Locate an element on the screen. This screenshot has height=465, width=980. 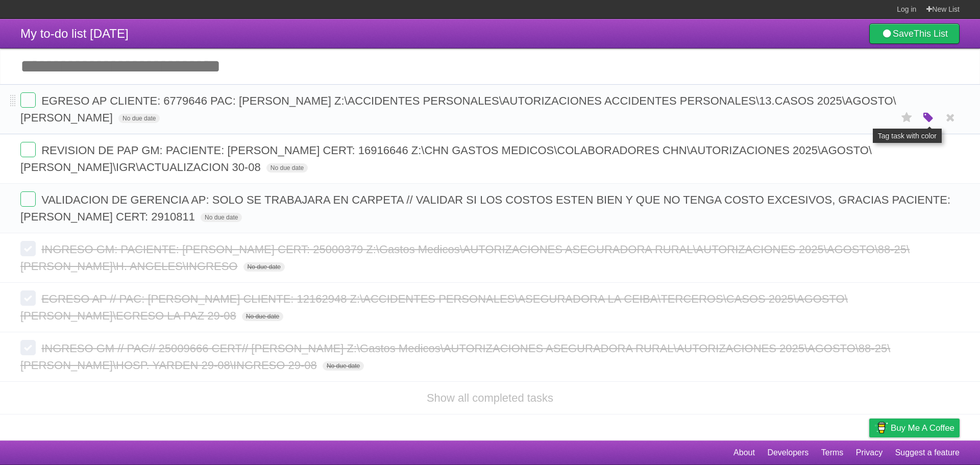
span: VALIDACION DE GERENCIA AP: SOLO SE TRABAJARA EN CARPETA // VALIDAR SI LOS COSTOS ESTEN BIEN Y QUE... is located at coordinates (485, 208).